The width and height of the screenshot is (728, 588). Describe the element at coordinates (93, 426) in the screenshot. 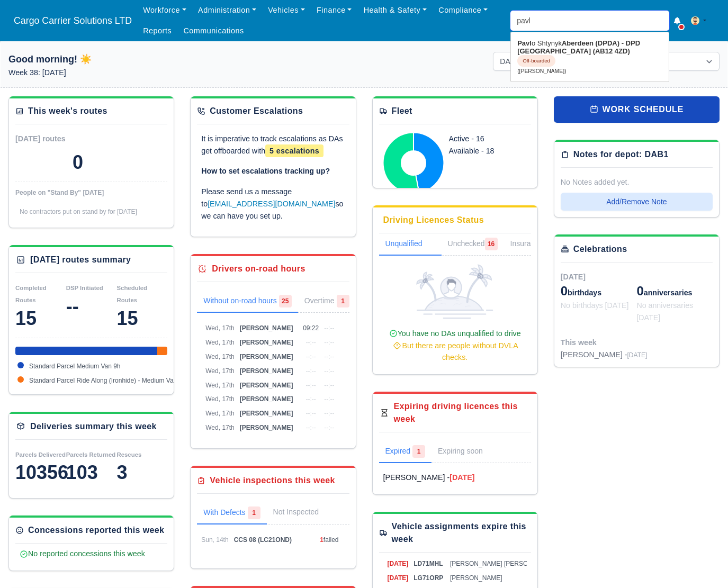

I see `div: Deliveries summary this week` at that location.